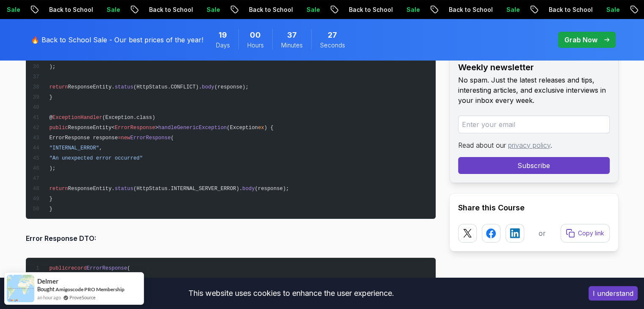 The width and height of the screenshot is (644, 309). What do you see at coordinates (20, 288) in the screenshot?
I see `img: provesource social proof notification image` at bounding box center [20, 288].